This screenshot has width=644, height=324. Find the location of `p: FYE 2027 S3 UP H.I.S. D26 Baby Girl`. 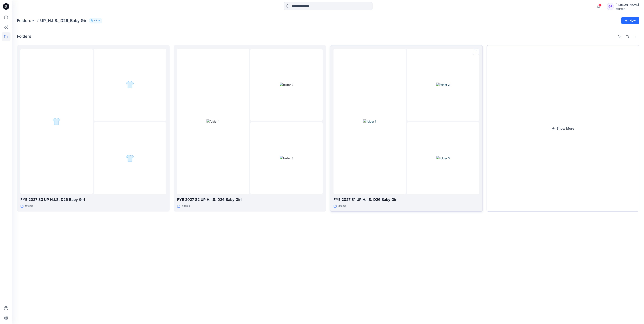

p: FYE 2027 S3 UP H.I.S. D26 Baby Girl is located at coordinates (93, 200).